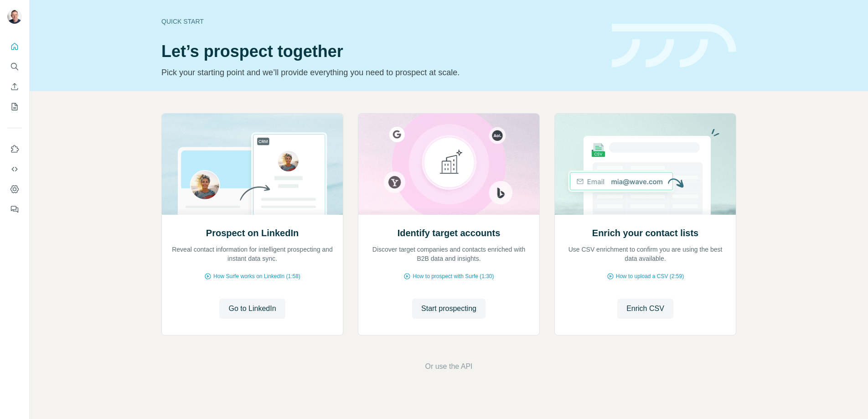 The image size is (868, 419). I want to click on h2: Prospect on LinkedIn, so click(252, 233).